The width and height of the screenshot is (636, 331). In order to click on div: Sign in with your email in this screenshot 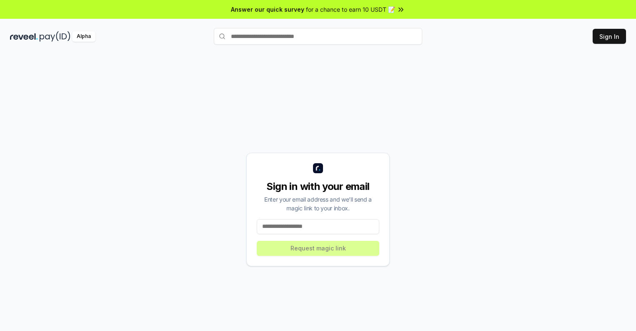, I will do `click(318, 186)`.